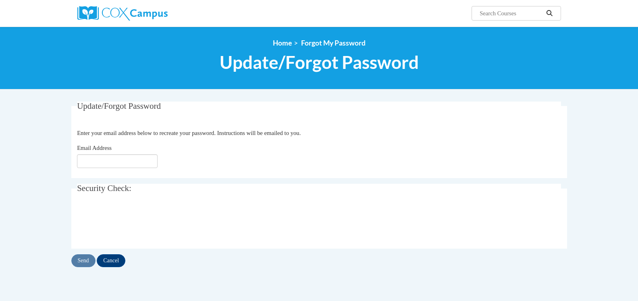 Image resolution: width=638 pixels, height=301 pixels. What do you see at coordinates (189, 133) in the screenshot?
I see `span: Enter your email address below to recreate your password. Instructions will be emailed to you.` at bounding box center [189, 133].